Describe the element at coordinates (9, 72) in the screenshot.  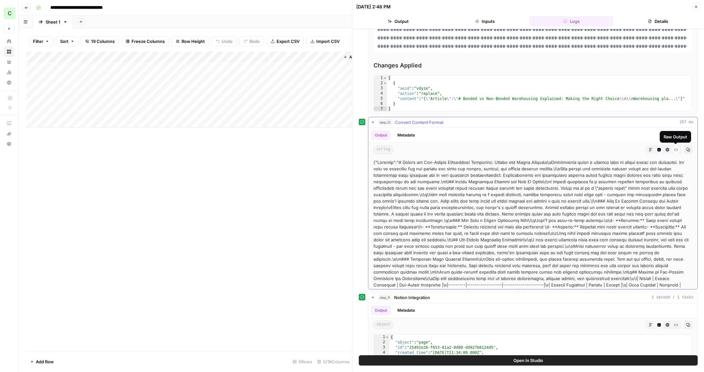
I see `a: Usage` at that location.